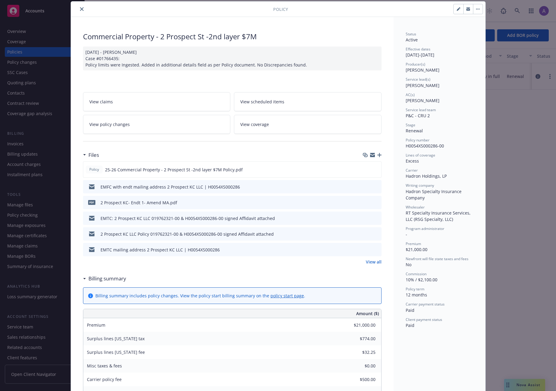 This screenshot has width=556, height=391. What do you see at coordinates (415, 289) in the screenshot?
I see `span: Policy term` at bounding box center [415, 289].